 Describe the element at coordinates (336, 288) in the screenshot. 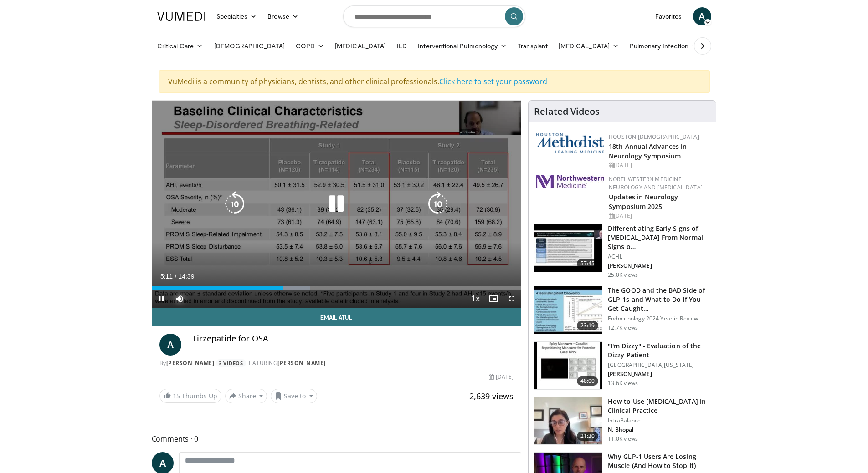

I see `div: Progress Bar` at that location.